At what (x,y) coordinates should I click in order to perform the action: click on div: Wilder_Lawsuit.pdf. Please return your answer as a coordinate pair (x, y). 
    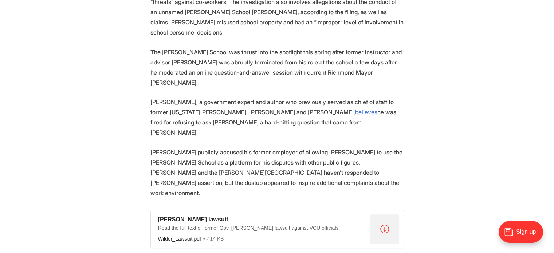
    Looking at the image, I should click on (180, 239).